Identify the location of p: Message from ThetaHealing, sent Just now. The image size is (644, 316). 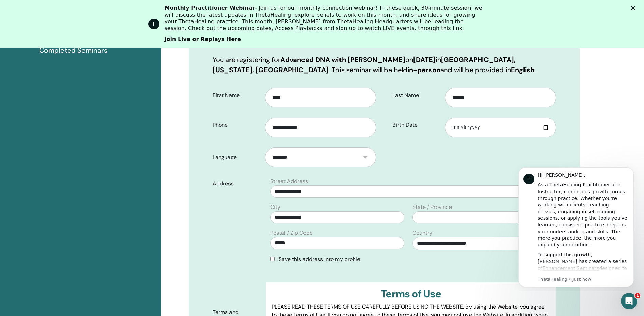
(75, 118).